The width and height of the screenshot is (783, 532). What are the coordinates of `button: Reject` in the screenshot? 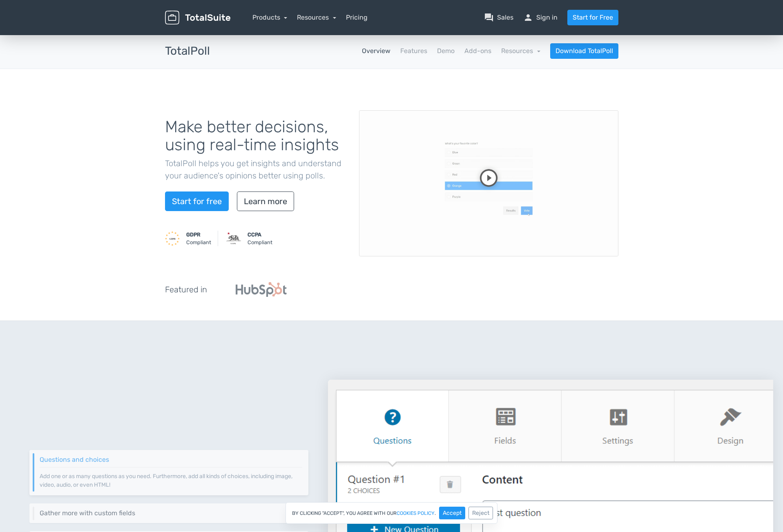 It's located at (480, 513).